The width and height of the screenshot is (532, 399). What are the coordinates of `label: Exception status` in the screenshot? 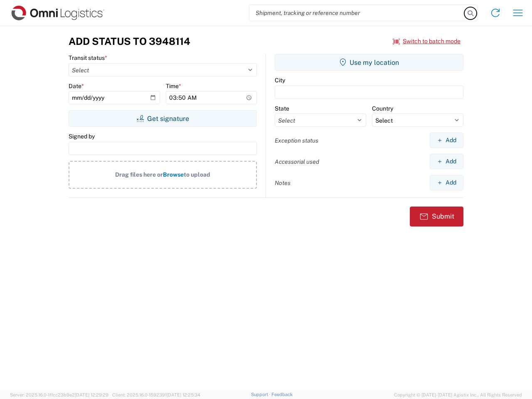 It's located at (297, 141).